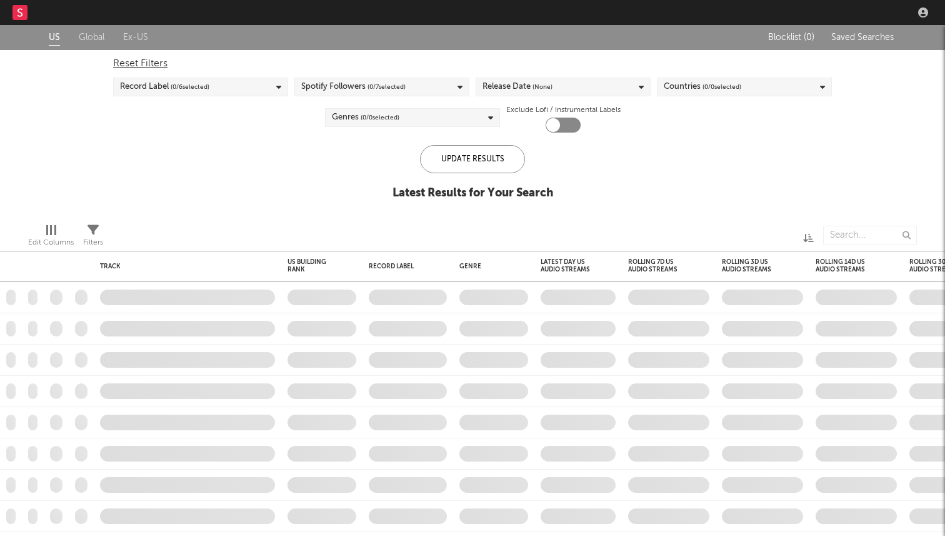 The height and width of the screenshot is (536, 945). Describe the element at coordinates (870, 235) in the screenshot. I see `input: Search...` at that location.